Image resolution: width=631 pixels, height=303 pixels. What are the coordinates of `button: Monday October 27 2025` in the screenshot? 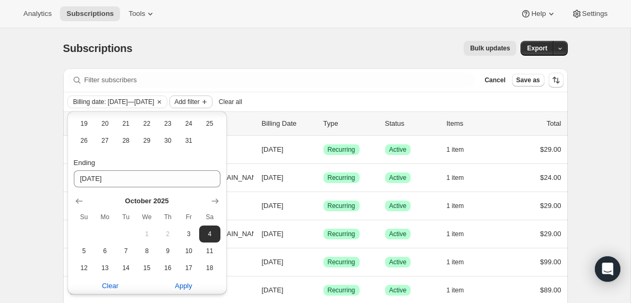 It's located at (105, 141).